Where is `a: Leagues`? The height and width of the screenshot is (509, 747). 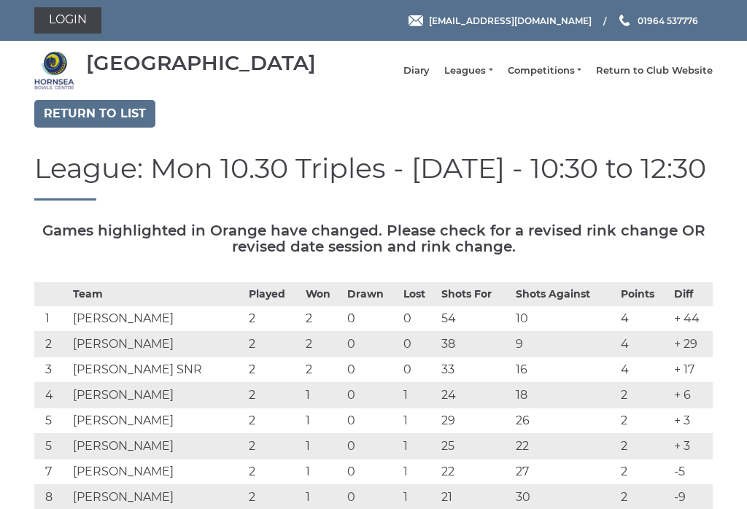 a: Leagues is located at coordinates (468, 71).